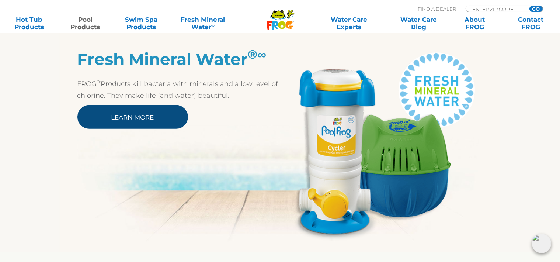  Describe the element at coordinates (530, 23) in the screenshot. I see `a: ContactFROG` at that location.